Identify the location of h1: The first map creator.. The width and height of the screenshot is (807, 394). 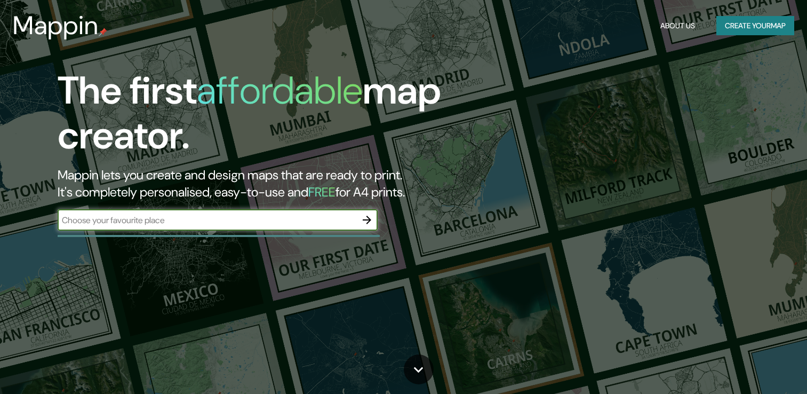
(259, 117).